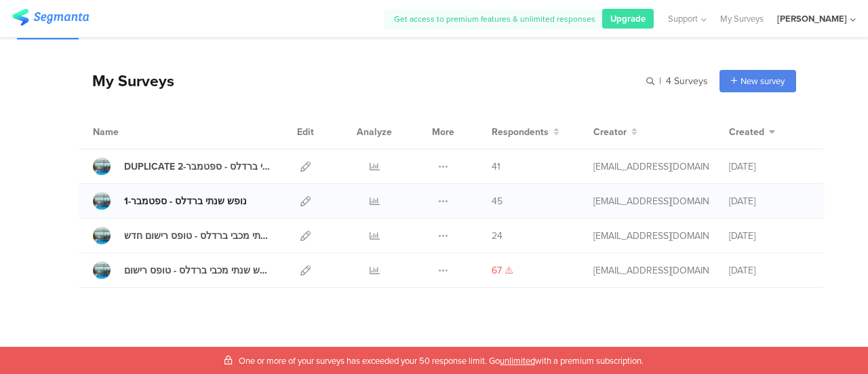 The height and width of the screenshot is (374, 868). Describe the element at coordinates (305, 132) in the screenshot. I see `div: Edit` at that location.